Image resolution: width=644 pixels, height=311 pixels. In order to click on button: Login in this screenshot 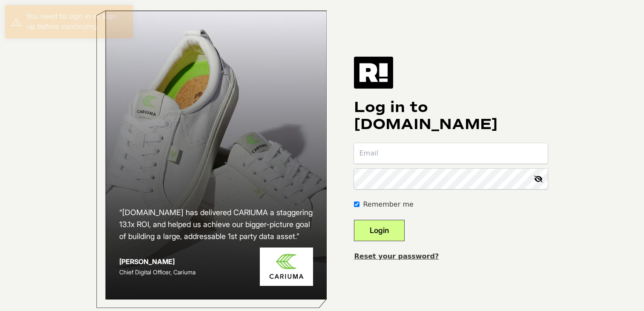, I will do `click(379, 231)`.